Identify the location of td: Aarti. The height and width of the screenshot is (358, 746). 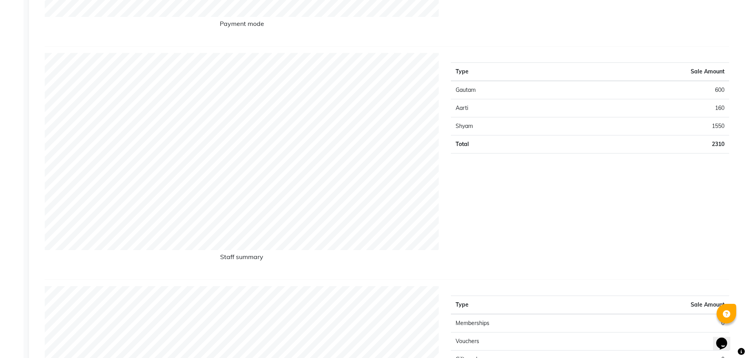
(507, 108).